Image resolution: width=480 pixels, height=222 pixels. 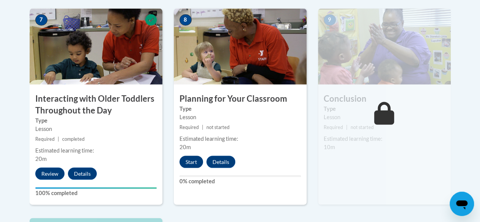 What do you see at coordinates (185, 20) in the screenshot?
I see `span: 8` at bounding box center [185, 20].